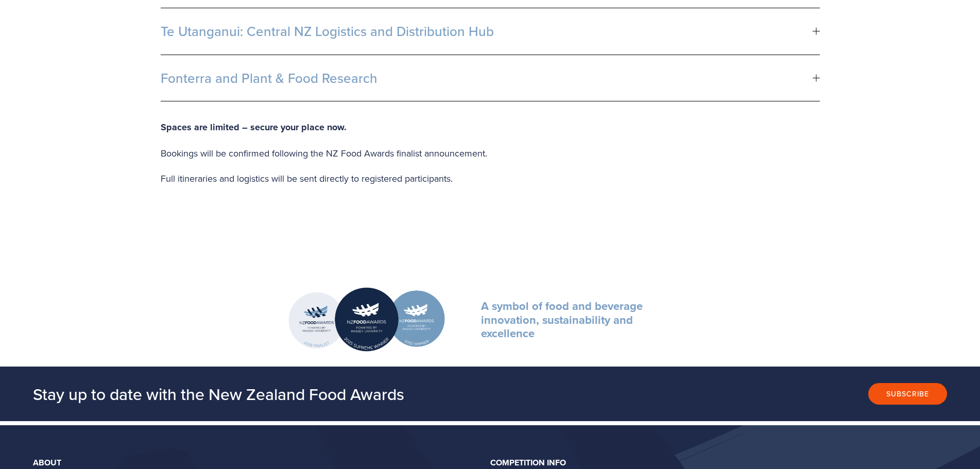 This screenshot has height=469, width=980. I want to click on strong: A symbol of food and beverage innovation, sustainability and excellence, so click(564, 319).